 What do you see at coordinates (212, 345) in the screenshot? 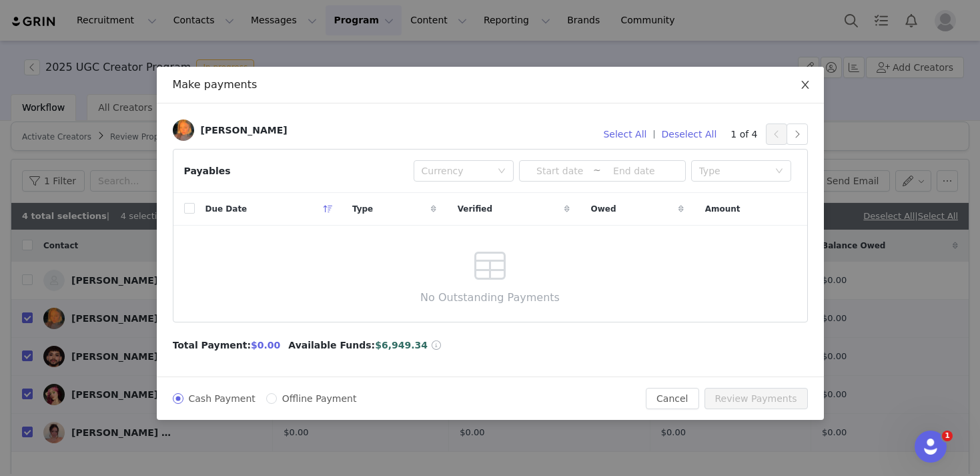
I see `span: Total Payment:` at bounding box center [212, 345].